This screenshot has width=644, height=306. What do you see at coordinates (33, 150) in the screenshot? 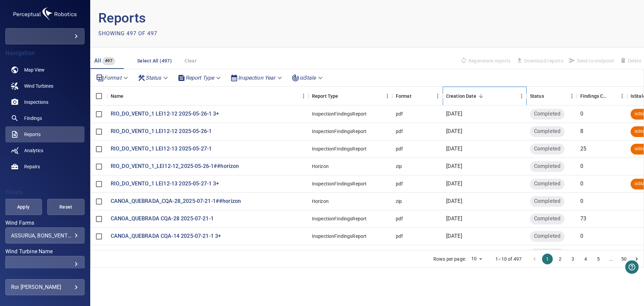
I see `span: Analytics` at bounding box center [33, 150].